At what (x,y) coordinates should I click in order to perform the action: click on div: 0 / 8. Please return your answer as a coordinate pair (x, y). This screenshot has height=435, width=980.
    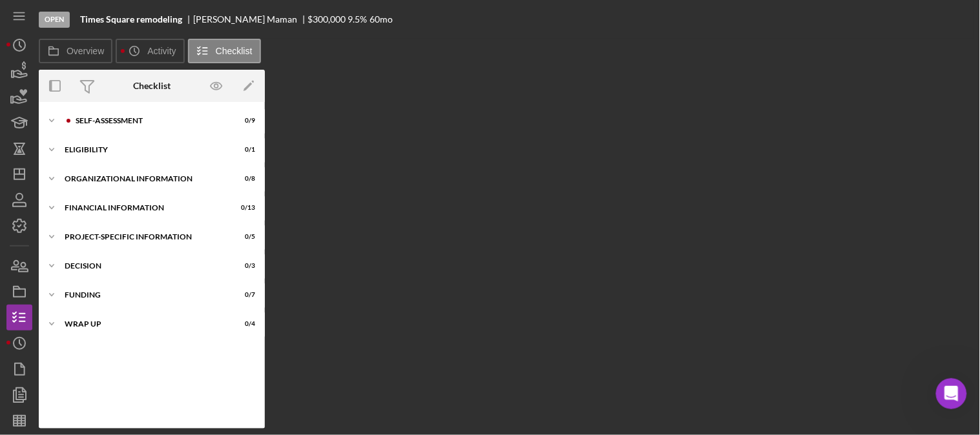
    Looking at the image, I should click on (244, 179).